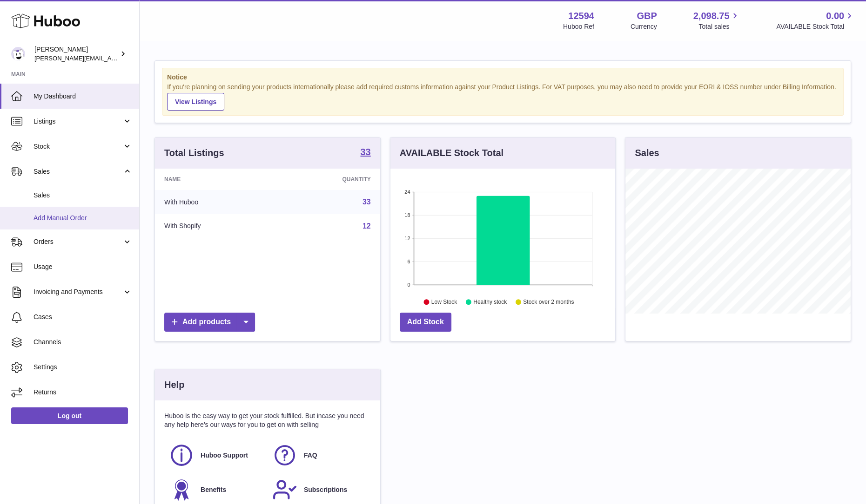 This screenshot has height=504, width=866. Describe the element at coordinates (319, 455) in the screenshot. I see `a: FAQ` at that location.